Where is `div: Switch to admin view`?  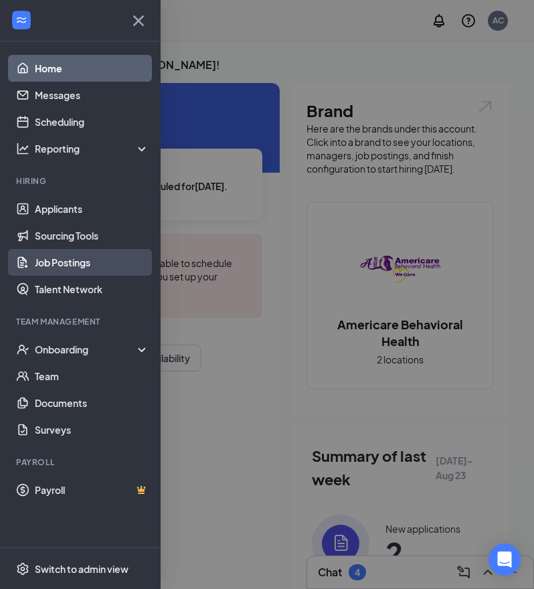 div: Switch to admin view is located at coordinates (82, 569).